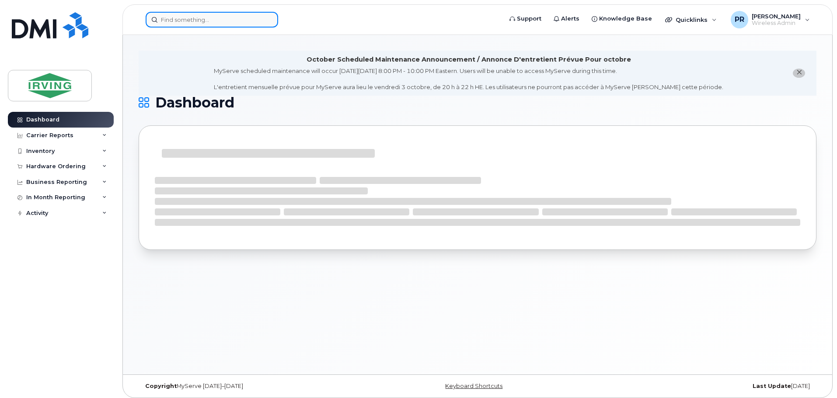 Image resolution: width=837 pixels, height=398 pixels. I want to click on button: close notification, so click(799, 73).